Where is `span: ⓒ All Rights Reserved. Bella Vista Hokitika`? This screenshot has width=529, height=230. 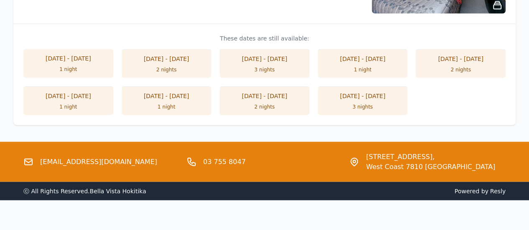 span: ⓒ All Rights Reserved. Bella Vista Hokitika is located at coordinates (84, 191).